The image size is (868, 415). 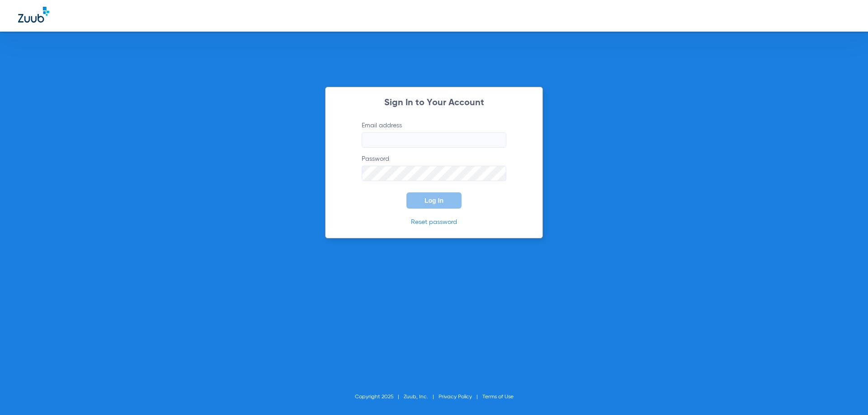 What do you see at coordinates (845, 394) in the screenshot?
I see `div: Chat Widget` at bounding box center [845, 394].